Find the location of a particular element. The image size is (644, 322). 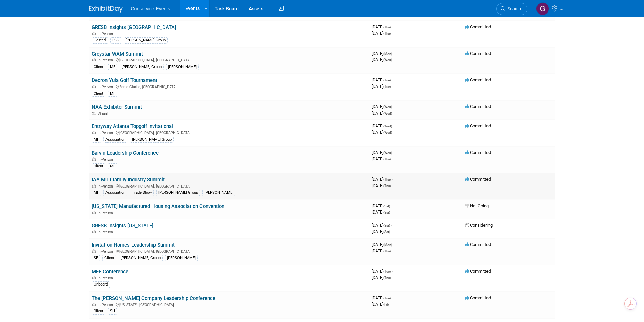

a: Search is located at coordinates (511, 9).